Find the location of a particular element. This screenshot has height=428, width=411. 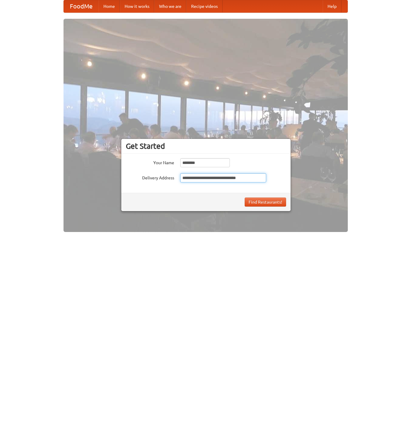

a: FoodMe is located at coordinates (81, 6).